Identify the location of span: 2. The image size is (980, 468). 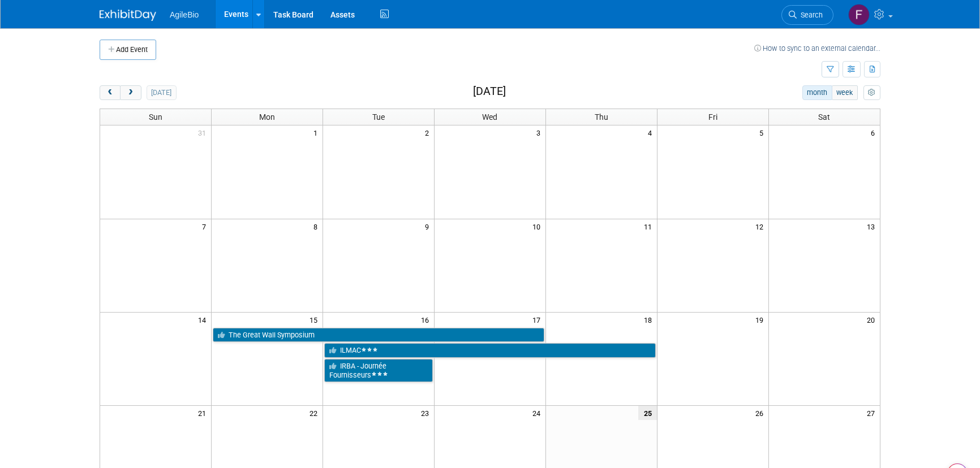
(429, 133).